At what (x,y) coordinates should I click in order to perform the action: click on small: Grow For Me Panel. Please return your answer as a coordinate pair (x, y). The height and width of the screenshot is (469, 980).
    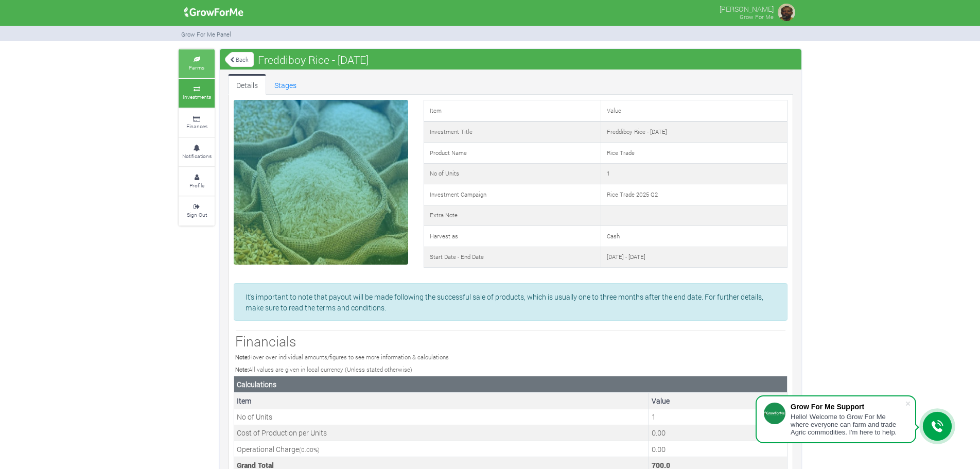
    Looking at the image, I should click on (206, 34).